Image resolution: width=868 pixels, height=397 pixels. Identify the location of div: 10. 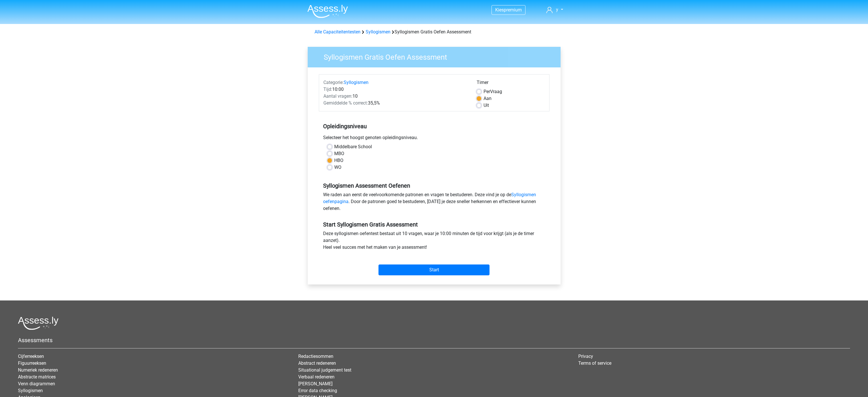
(396, 96).